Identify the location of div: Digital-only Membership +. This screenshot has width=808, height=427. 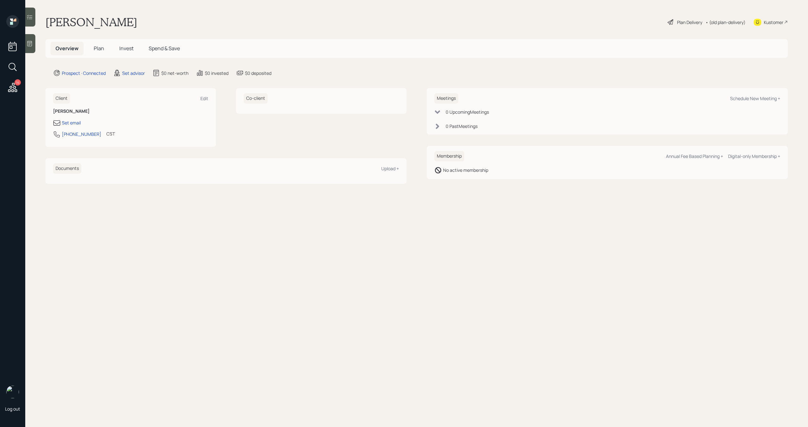
(754, 156).